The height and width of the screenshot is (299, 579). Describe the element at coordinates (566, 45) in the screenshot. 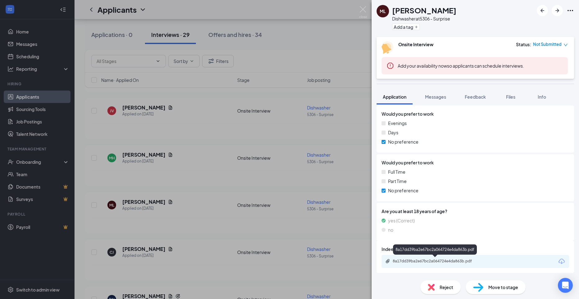

I see `span: down` at that location.